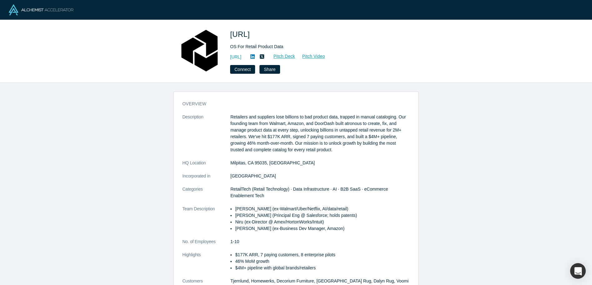 The image size is (592, 285). I want to click on p: $4M+ pipeline with global brands/retailers, so click(322, 268).